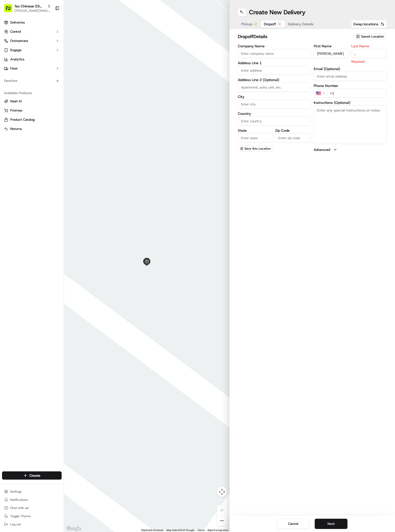 The image size is (395, 532). Describe the element at coordinates (350, 103) in the screenshot. I see `label: Instructions (Optional)` at that location.